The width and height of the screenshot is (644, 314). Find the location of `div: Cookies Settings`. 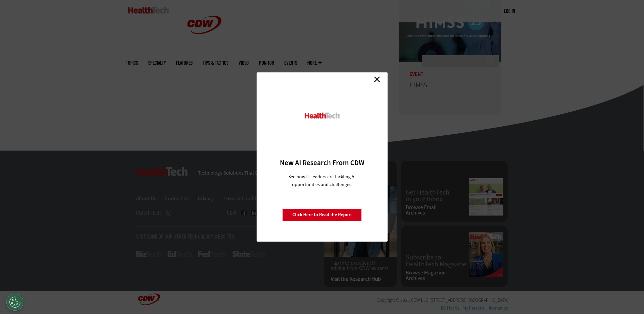

div: Cookies Settings is located at coordinates (15, 302).